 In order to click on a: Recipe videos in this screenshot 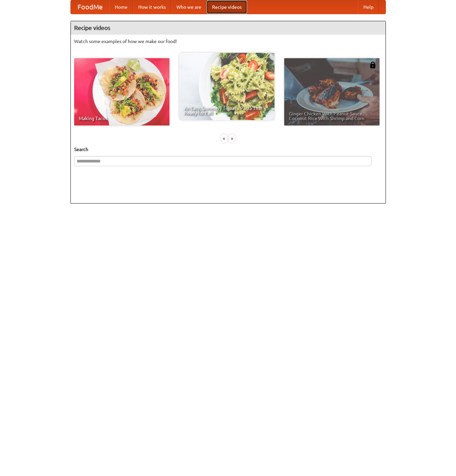, I will do `click(227, 7)`.